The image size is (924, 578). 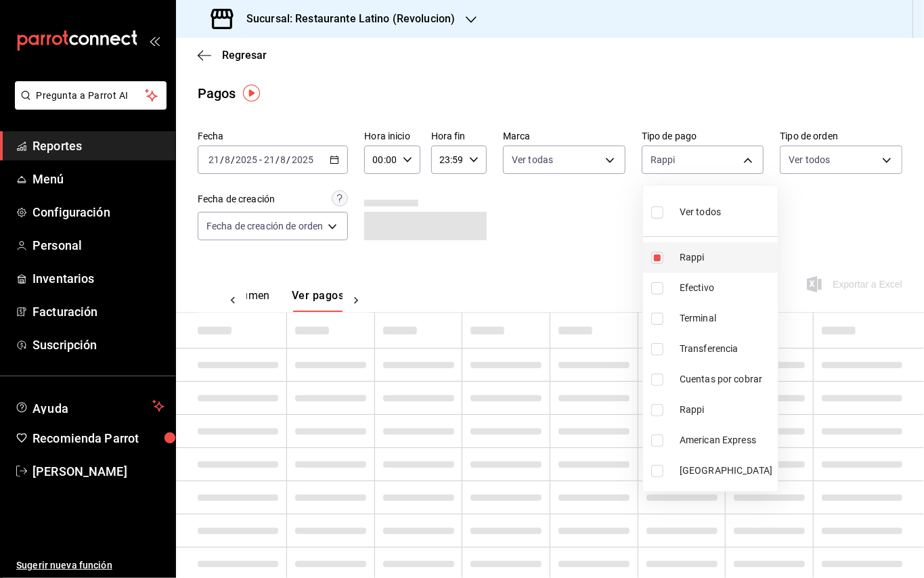 What do you see at coordinates (726, 349) in the screenshot?
I see `span: Transferencia` at bounding box center [726, 349].